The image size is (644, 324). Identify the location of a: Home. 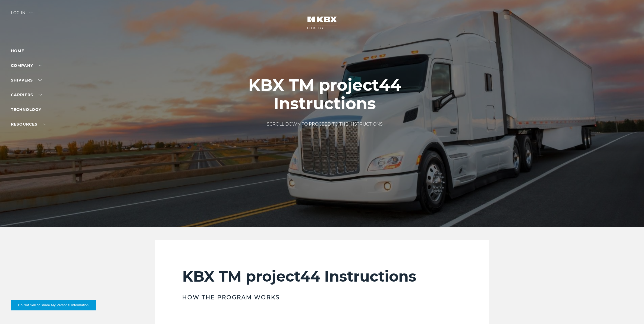
(17, 51).